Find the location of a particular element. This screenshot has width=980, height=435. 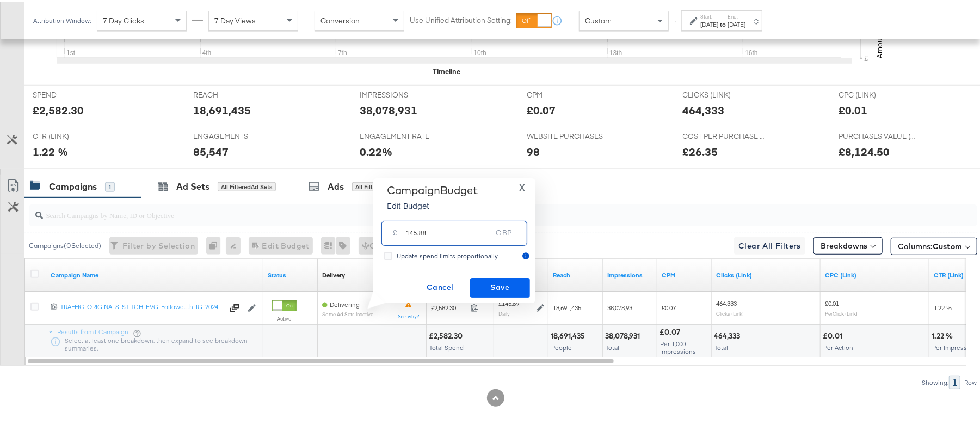

span: 7 Day Views is located at coordinates (235, 19).